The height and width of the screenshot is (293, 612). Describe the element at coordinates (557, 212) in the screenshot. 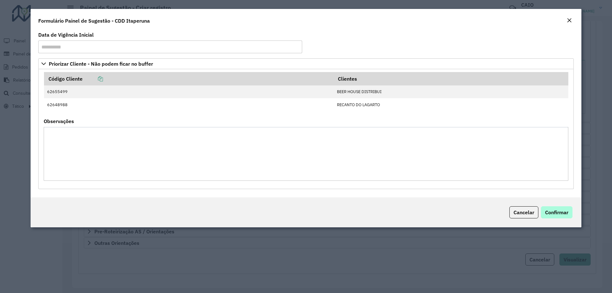

I see `span: Confirmar` at that location.